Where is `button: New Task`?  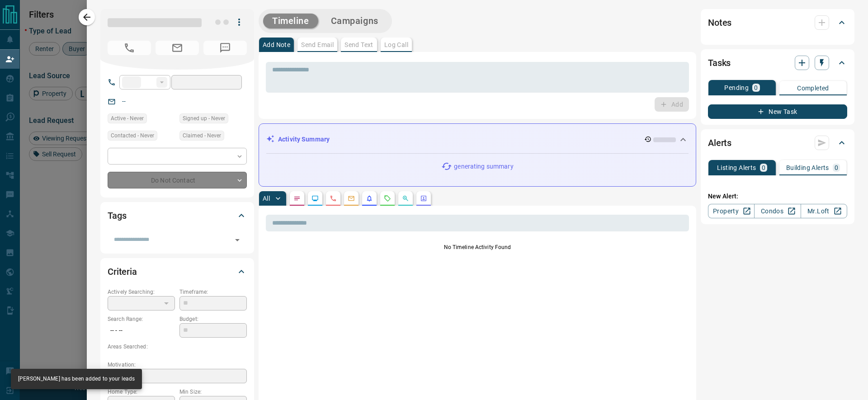
button: New Task is located at coordinates (777, 112).